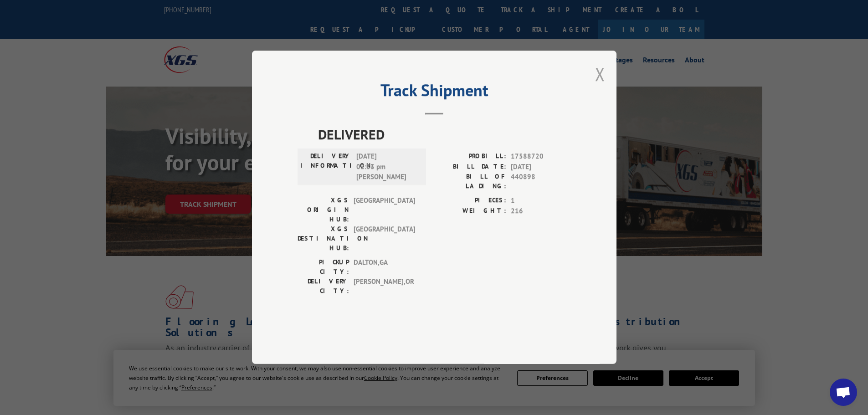 The width and height of the screenshot is (868, 415). Describe the element at coordinates (323, 287) in the screenshot. I see `label: DELIVERY CITY:` at that location.